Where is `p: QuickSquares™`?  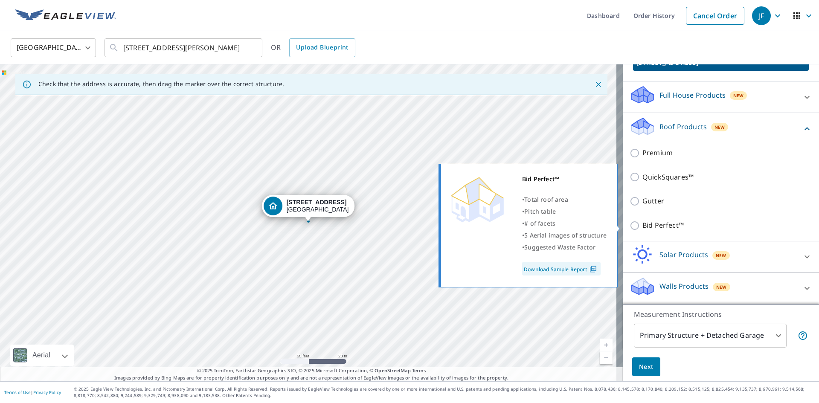 p: QuickSquares™ is located at coordinates (668, 177).